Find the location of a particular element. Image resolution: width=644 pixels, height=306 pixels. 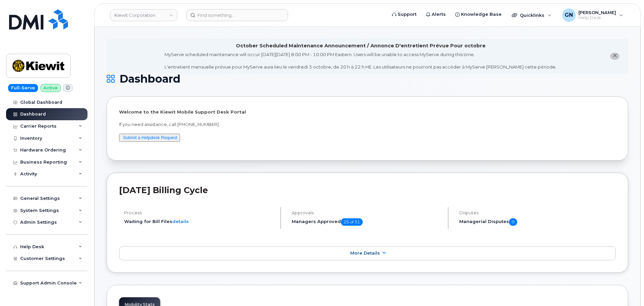

span: More Details is located at coordinates (365, 253).